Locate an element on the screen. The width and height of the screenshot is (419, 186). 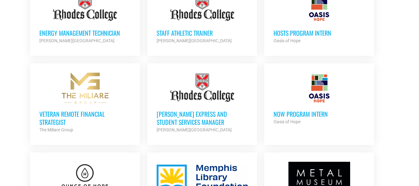
a: Veteran Remote Financial Strategist The Miliare Group is located at coordinates (85, 103).